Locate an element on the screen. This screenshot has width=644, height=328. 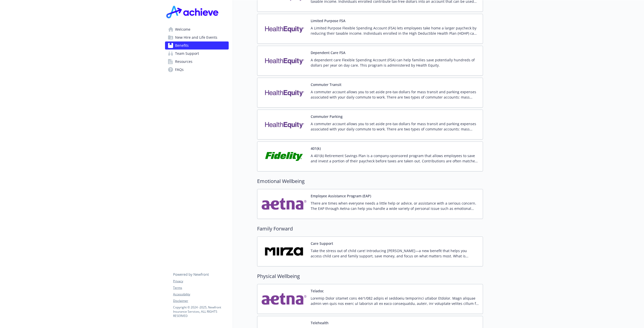
span: Resources is located at coordinates (184, 61).